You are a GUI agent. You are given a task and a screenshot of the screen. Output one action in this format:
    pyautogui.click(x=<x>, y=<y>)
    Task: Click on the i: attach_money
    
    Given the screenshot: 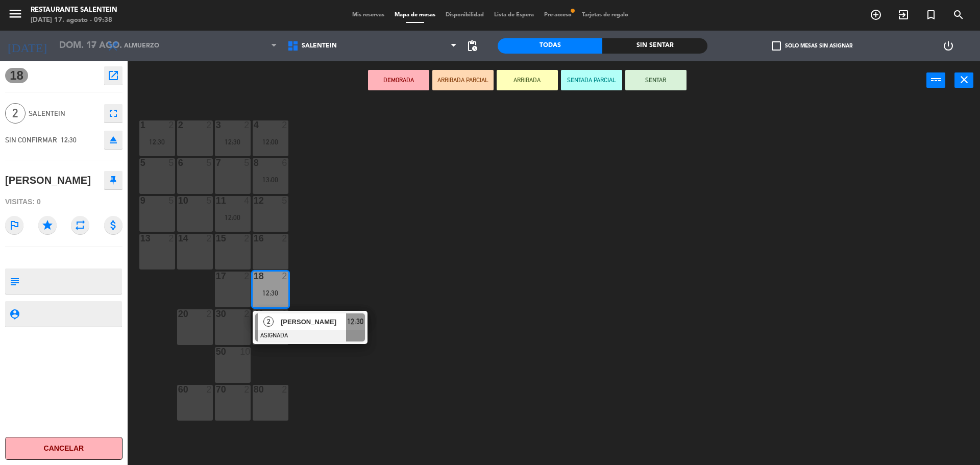 What is the action you would take?
    pyautogui.click(x=113, y=225)
    